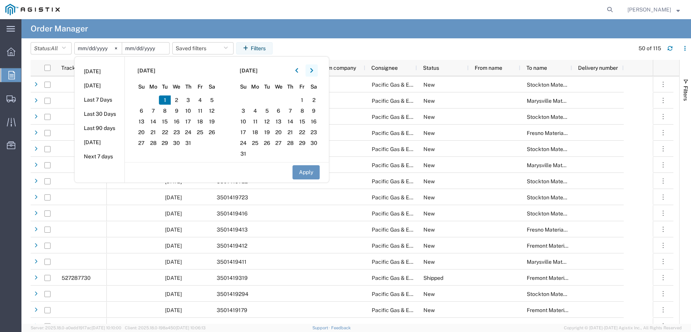 The width and height of the screenshot is (691, 332). I want to click on span: We, so click(278, 87).